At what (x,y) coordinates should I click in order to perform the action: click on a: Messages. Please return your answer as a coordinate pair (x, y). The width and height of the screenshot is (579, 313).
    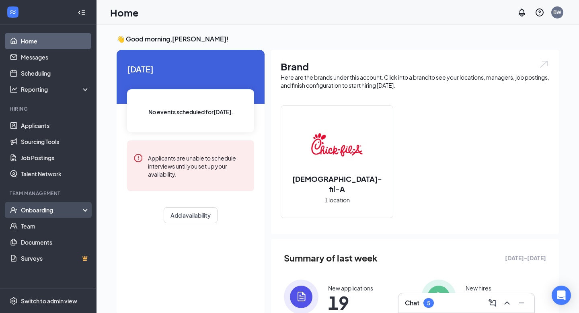
    Looking at the image, I should click on (55, 57).